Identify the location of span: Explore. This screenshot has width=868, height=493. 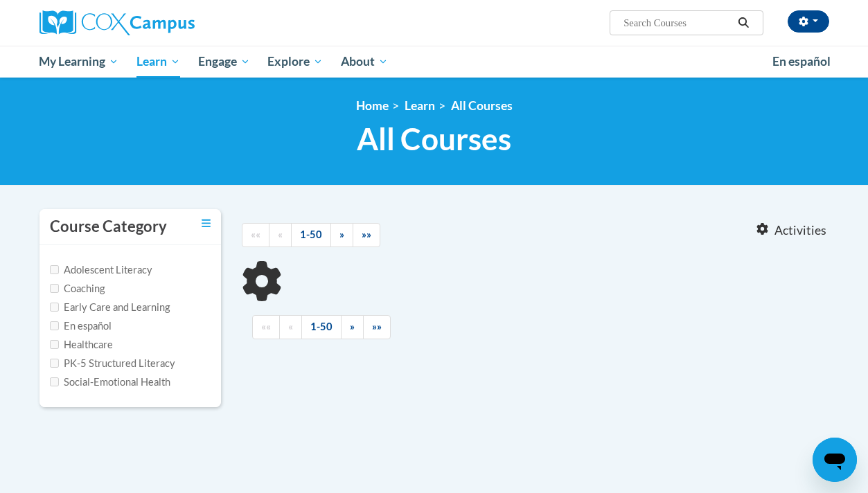
(295, 62).